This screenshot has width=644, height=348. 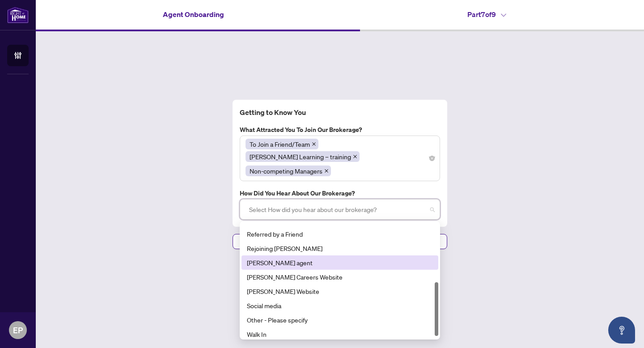 I want to click on button: Open asap, so click(x=622, y=330).